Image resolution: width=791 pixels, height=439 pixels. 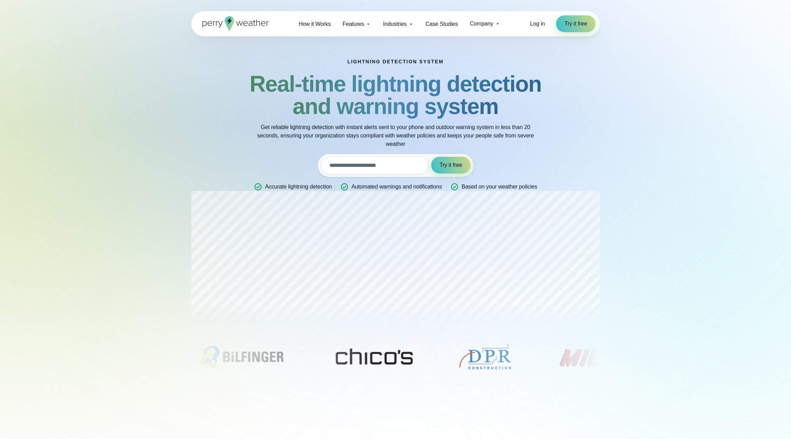 I want to click on span: How it Works, so click(x=315, y=24).